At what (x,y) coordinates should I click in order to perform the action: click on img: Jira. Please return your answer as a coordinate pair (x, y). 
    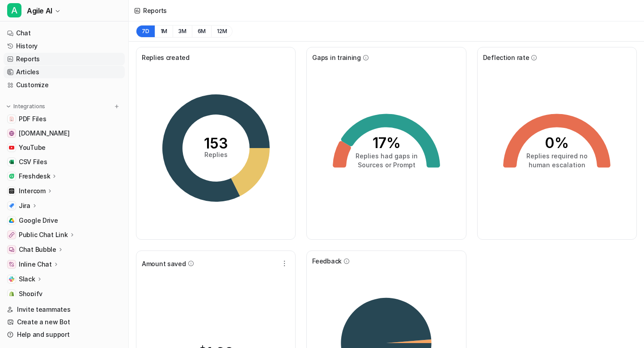
    Looking at the image, I should click on (12, 205).